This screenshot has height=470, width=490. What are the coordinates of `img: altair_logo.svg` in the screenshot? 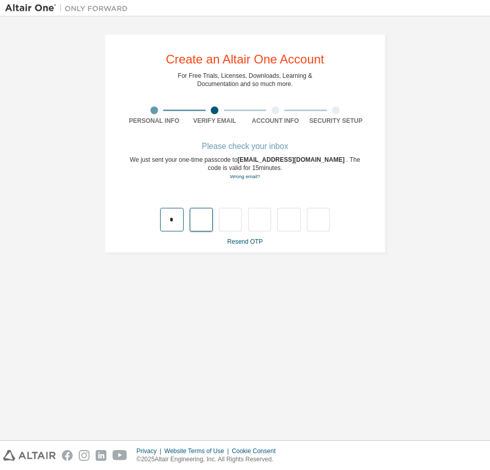 It's located at (29, 455).